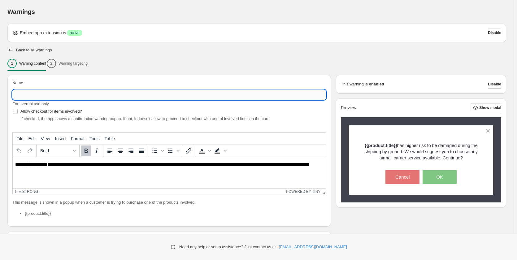 The image size is (517, 260). Describe the element at coordinates (30, 151) in the screenshot. I see `button: Redo` at that location.